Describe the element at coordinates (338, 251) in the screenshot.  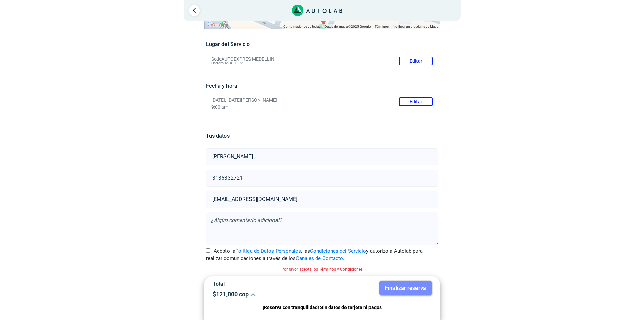
I see `a: Condiciones del Servicio` at that location.